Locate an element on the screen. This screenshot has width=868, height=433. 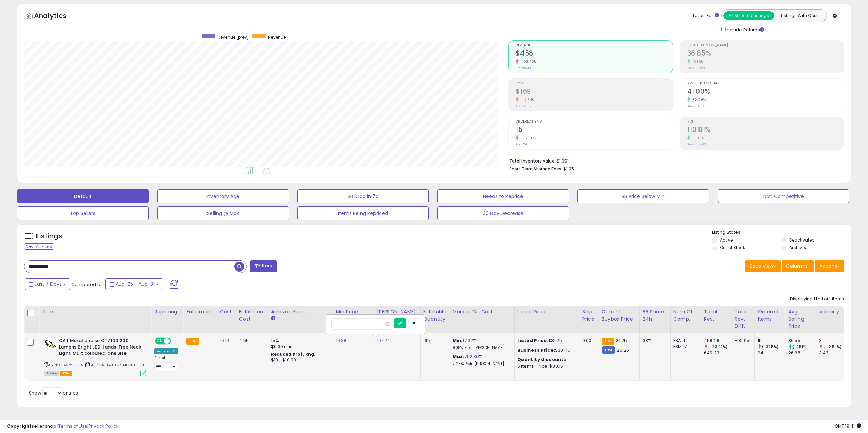
div: 458.28 is located at coordinates (718, 341).